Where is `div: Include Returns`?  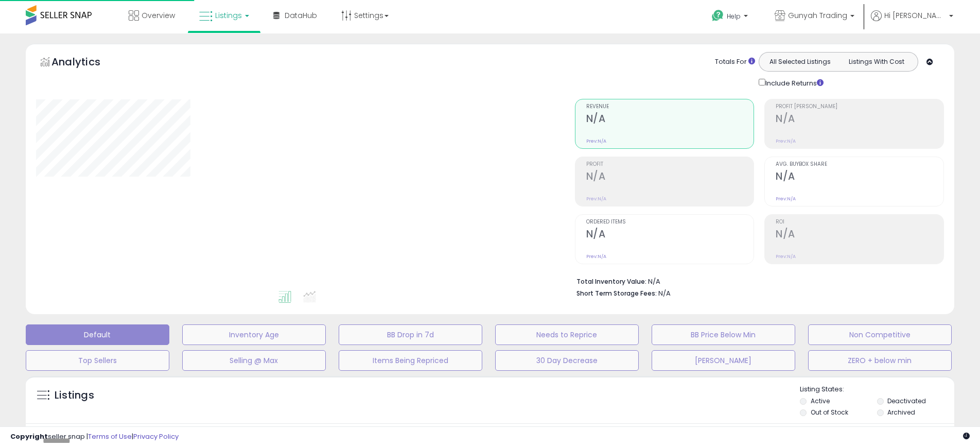 div: Include Returns is located at coordinates (793, 83).